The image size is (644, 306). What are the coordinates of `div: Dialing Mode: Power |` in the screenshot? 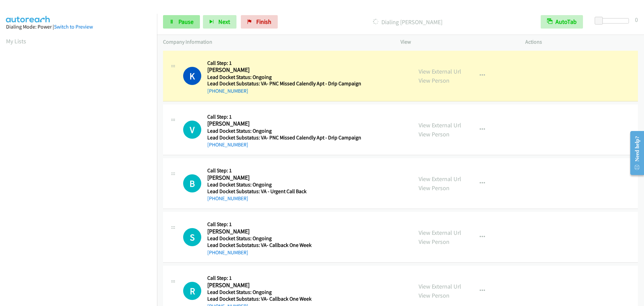 It's located at (79, 27).